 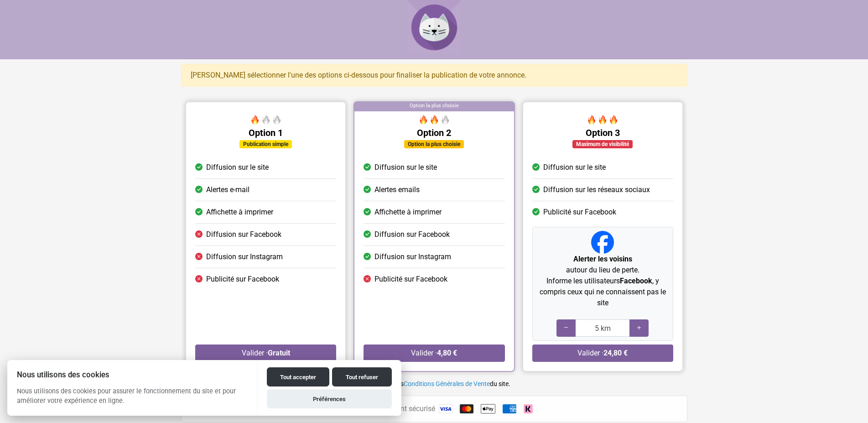 I want to click on button: Tout refuser, so click(x=362, y=377).